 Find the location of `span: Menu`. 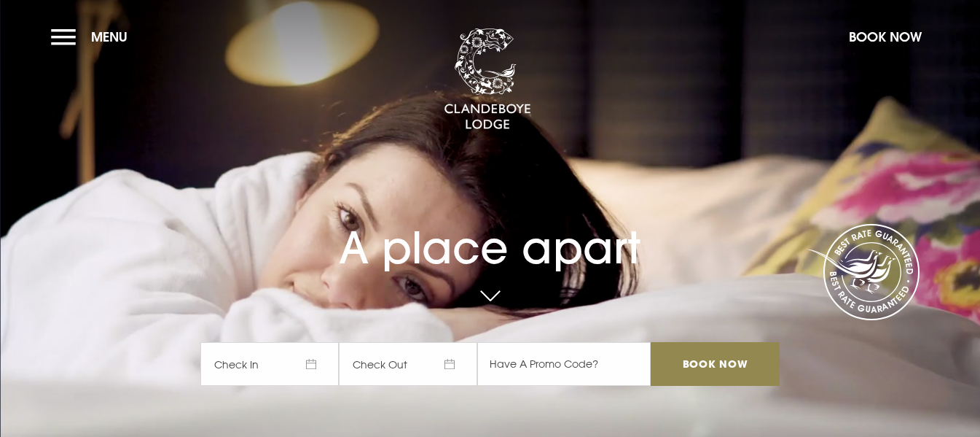

span: Menu is located at coordinates (109, 36).